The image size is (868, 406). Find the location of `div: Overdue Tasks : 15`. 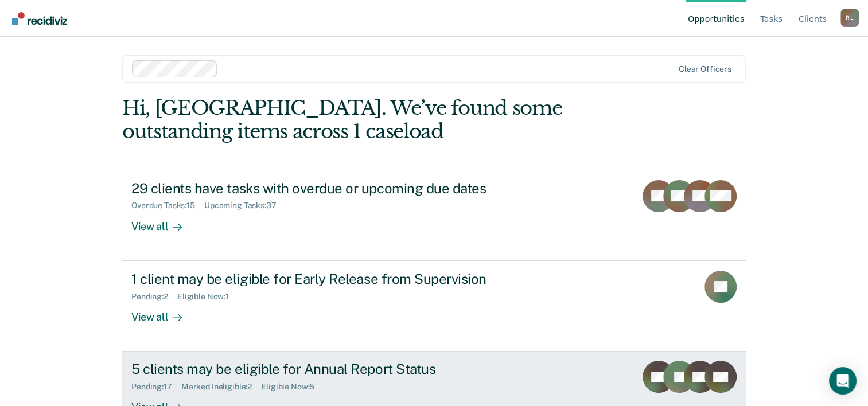

div: Overdue Tasks : 15 is located at coordinates (168, 205).